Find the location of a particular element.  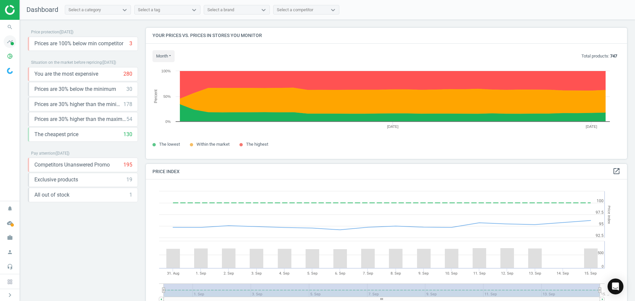

tspan: 3. Sep is located at coordinates (256, 273).